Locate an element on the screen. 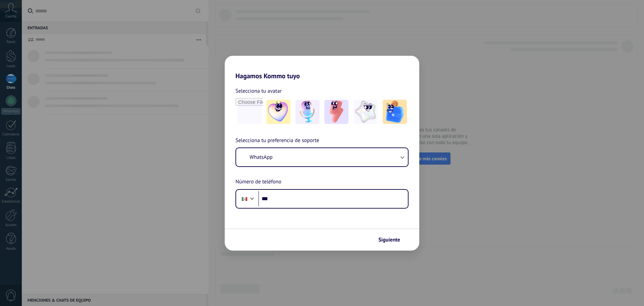 Image resolution: width=644 pixels, height=306 pixels. span: WhatsApp is located at coordinates (261, 158).